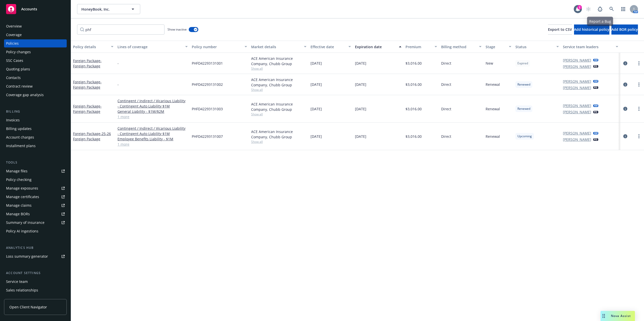 The image size is (644, 321). Describe the element at coordinates (36, 214) in the screenshot. I see `a: Manage BORs` at that location.